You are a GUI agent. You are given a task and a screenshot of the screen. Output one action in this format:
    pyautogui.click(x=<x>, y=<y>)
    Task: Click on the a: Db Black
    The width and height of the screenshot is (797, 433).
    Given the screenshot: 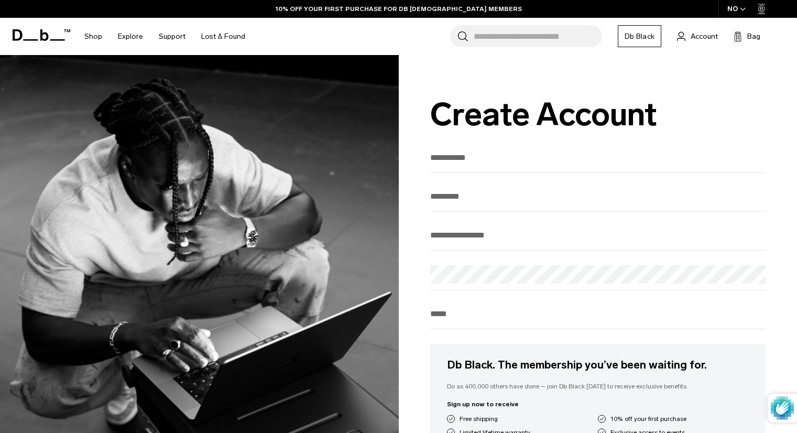 What is the action you would take?
    pyautogui.click(x=639, y=36)
    